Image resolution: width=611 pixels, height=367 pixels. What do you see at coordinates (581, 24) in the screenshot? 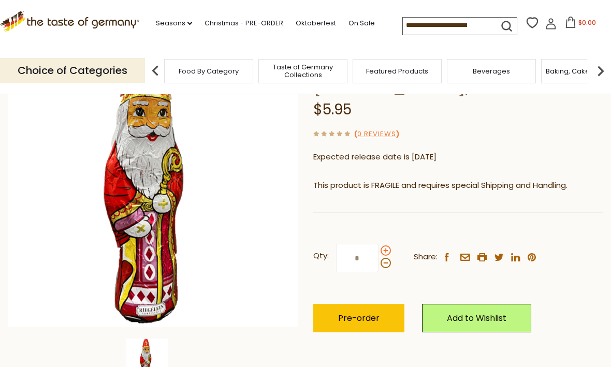
I see `button: $0.00` at bounding box center [581, 24].